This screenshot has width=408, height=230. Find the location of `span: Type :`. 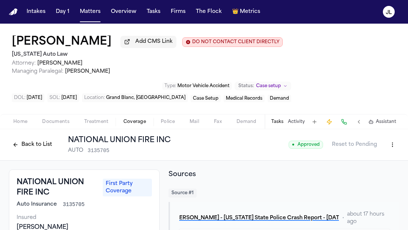

span: Type : is located at coordinates (170, 86).